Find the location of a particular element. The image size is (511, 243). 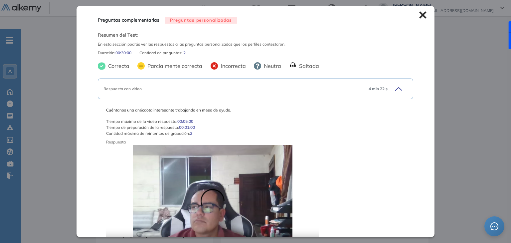

span: Cantidad máxima de reintentos de grabación : is located at coordinates (148, 133).